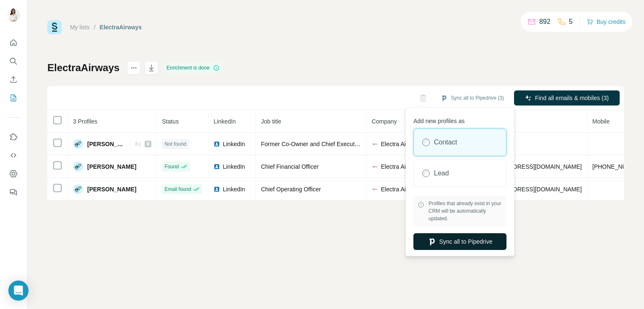 The width and height of the screenshot is (644, 309). I want to click on span: Chief Financial Officer, so click(289, 167).